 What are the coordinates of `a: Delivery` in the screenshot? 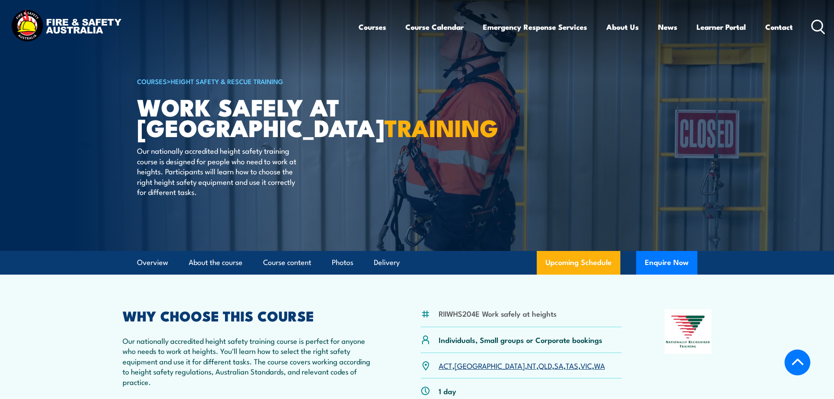 It's located at (387, 262).